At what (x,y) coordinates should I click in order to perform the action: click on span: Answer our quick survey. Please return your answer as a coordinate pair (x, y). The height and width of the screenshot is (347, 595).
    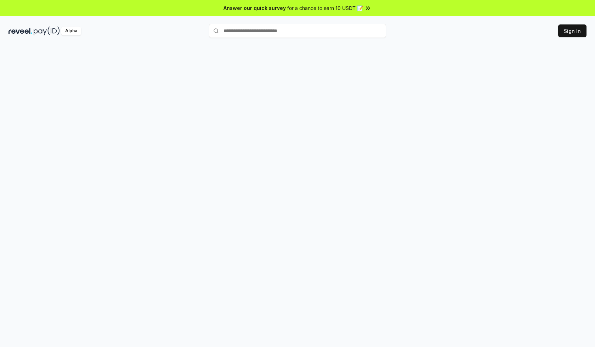
    Looking at the image, I should click on (255, 8).